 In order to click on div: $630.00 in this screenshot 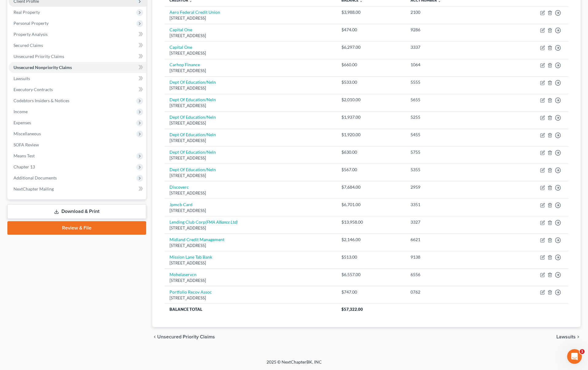, I will do `click(371, 152)`.